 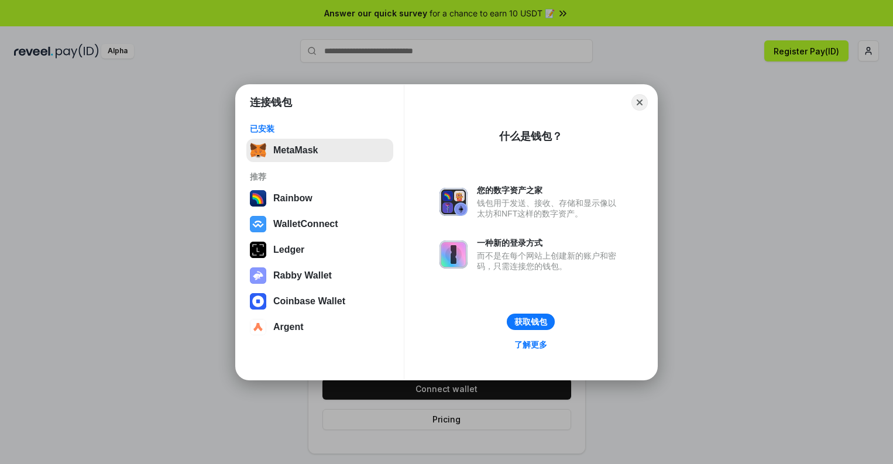 I want to click on img: svg+xml,%3Csvg%20xmlns%3D%22http%3A%2F%2Fwww.w3.org%2F2000%2Fsvg%22%20width%3D%2228%22%20height%3..., so click(x=258, y=250).